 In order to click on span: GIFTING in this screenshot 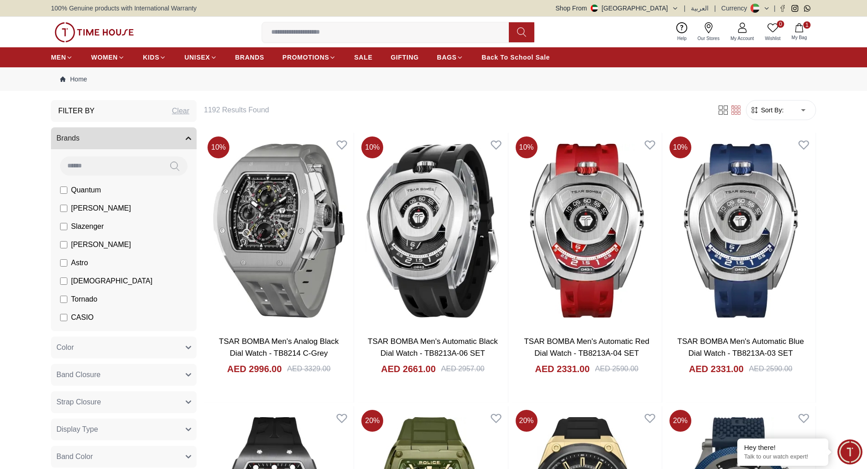, I will do `click(405, 57)`.